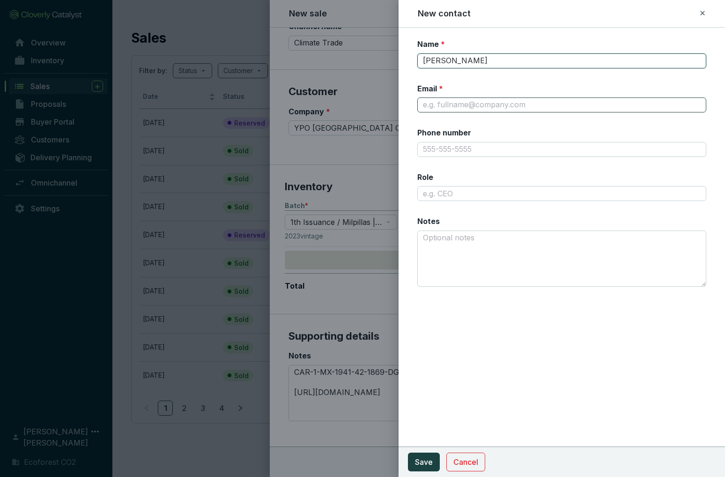  Describe the element at coordinates (424, 462) in the screenshot. I see `button: Save` at that location.